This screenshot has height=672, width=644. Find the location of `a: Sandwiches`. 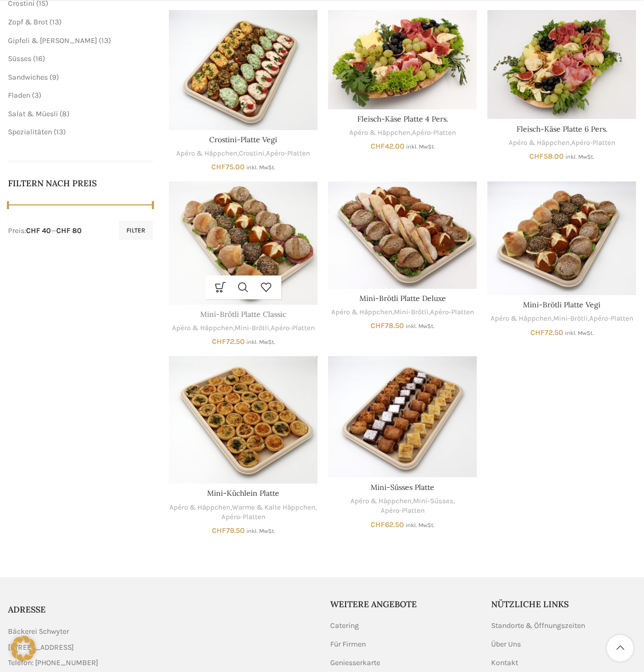

a: Sandwiches is located at coordinates (28, 77).